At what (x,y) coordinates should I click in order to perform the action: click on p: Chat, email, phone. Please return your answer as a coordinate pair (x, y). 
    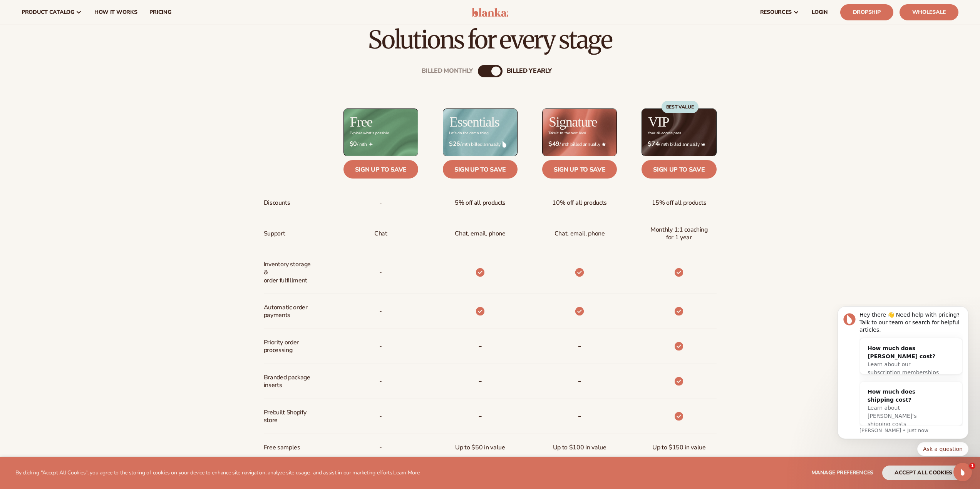
    Looking at the image, I should click on (480, 233).